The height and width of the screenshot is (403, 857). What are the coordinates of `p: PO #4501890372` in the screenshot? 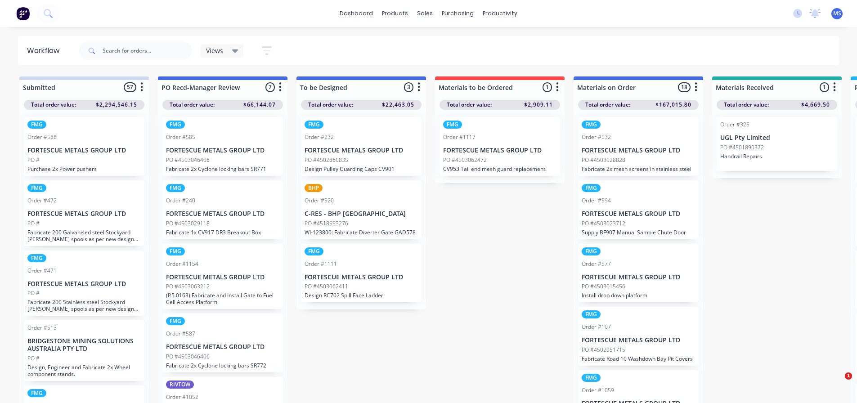 It's located at (742, 148).